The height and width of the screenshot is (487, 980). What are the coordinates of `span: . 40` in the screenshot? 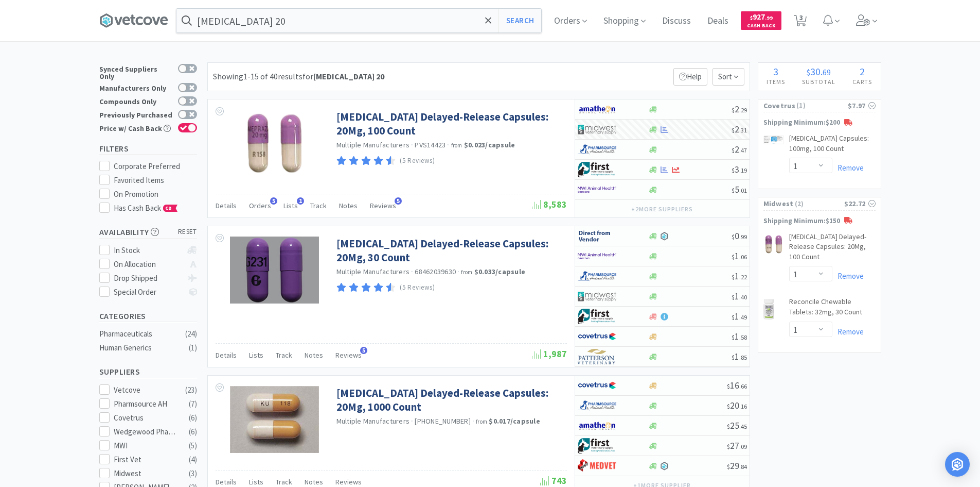 It's located at (742, 296).